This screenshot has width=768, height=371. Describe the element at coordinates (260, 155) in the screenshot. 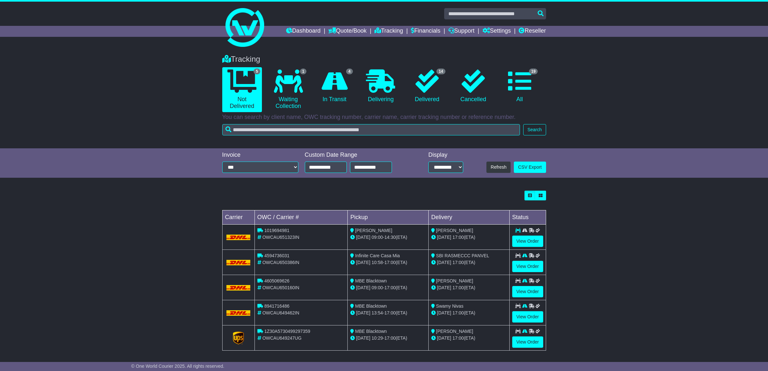

I see `div: Invoice` at that location.